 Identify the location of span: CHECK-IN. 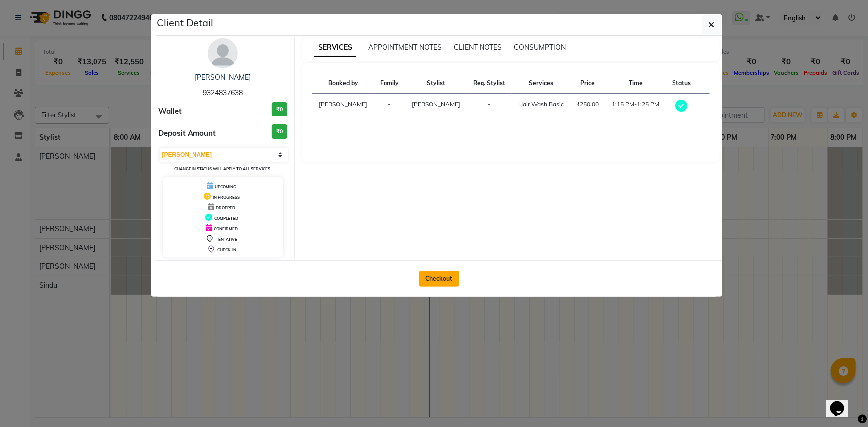
(227, 249).